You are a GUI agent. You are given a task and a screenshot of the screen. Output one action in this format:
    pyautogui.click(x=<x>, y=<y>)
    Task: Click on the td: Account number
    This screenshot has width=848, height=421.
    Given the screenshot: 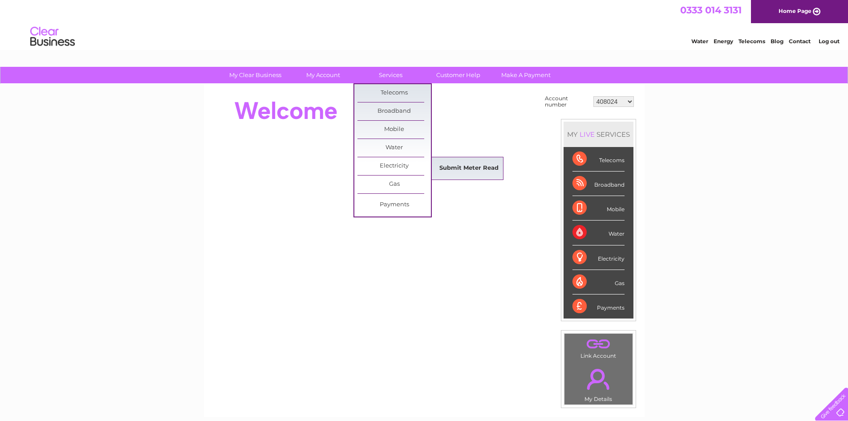 What is the action you would take?
    pyautogui.click(x=567, y=102)
    